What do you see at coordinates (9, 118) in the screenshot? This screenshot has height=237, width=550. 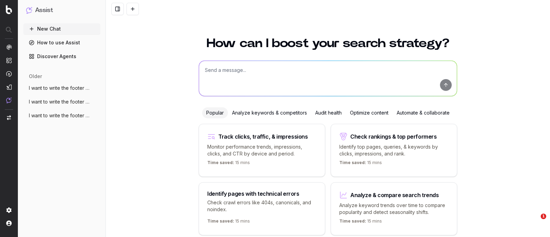 I see `img: Switch project` at bounding box center [9, 118].